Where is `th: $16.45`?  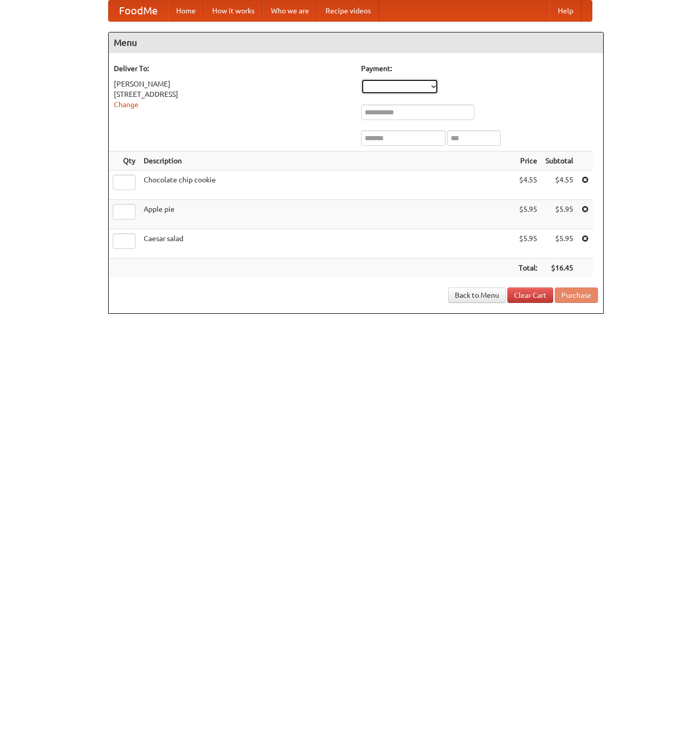
th: $16.45 is located at coordinates (559, 268).